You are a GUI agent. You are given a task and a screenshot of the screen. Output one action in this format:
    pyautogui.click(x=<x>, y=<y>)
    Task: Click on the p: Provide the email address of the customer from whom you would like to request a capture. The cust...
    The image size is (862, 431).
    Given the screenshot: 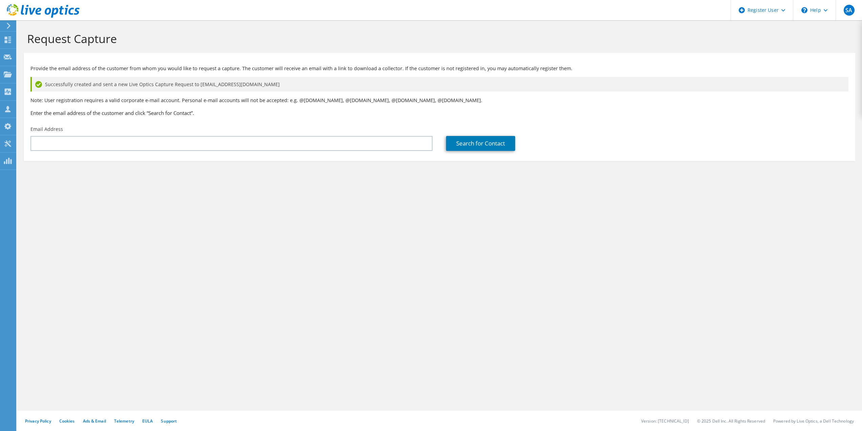 What is the action you would take?
    pyautogui.click(x=439, y=68)
    